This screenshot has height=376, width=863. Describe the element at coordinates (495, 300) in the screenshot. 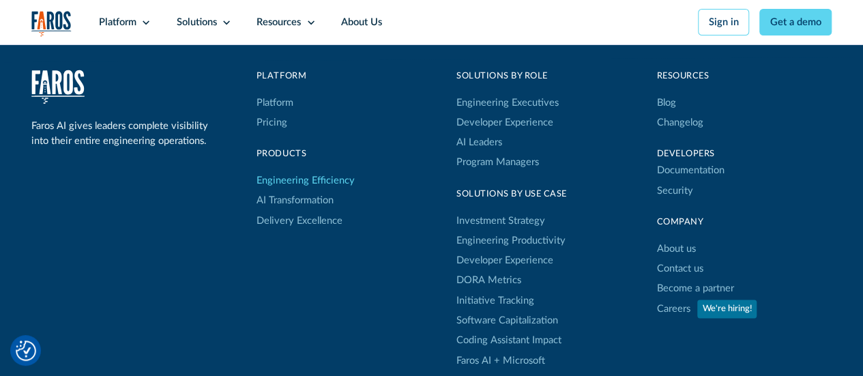

I see `a: Initiative Tracking` at that location.